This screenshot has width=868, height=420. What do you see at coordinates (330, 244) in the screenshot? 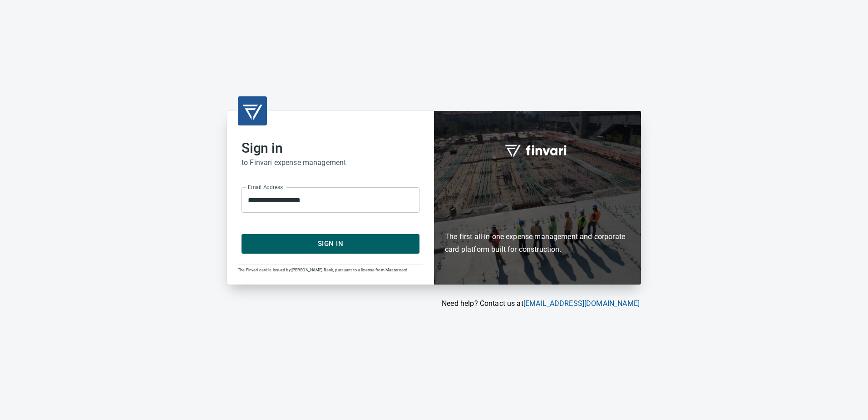
I see `span: Sign In` at bounding box center [330, 244].